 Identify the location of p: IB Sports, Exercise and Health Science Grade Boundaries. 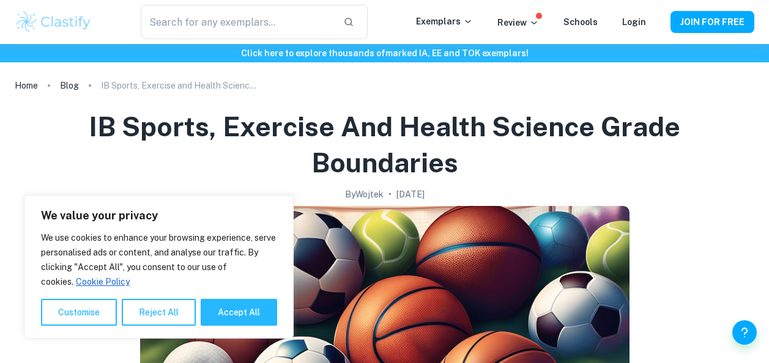
(180, 86).